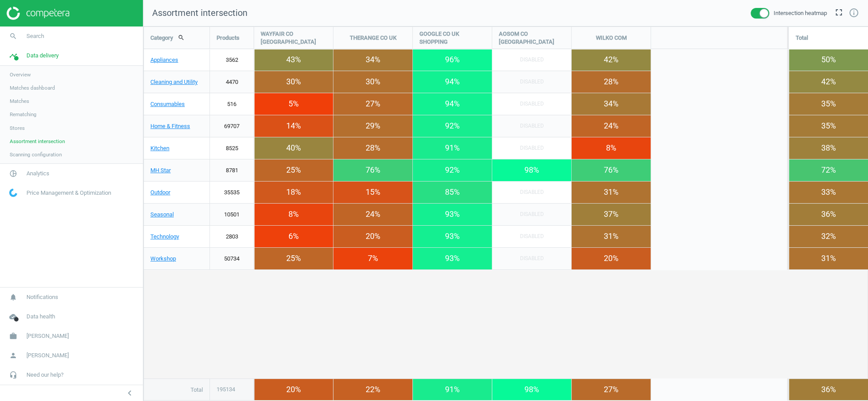  What do you see at coordinates (293, 60) in the screenshot?
I see `div: 43%` at bounding box center [293, 60].